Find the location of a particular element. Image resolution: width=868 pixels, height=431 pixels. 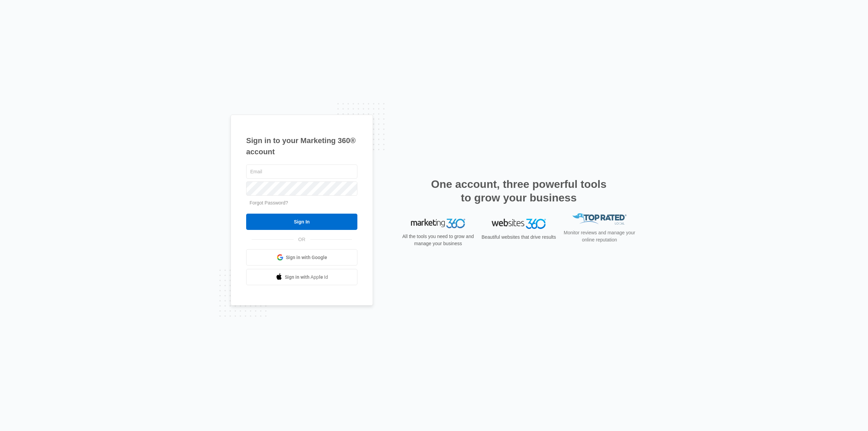

p: Beautiful websites that drive results is located at coordinates (519, 237).